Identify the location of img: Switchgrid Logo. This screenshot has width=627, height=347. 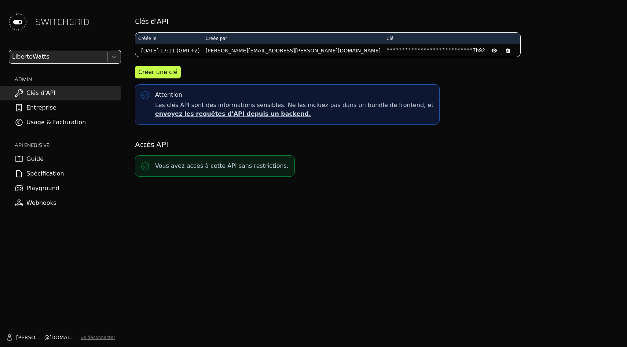
(18, 22).